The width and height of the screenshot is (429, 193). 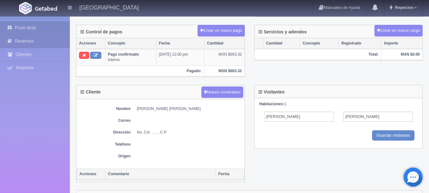 What do you see at coordinates (299, 117) in the screenshot?
I see `input: Nombre del Adulto` at bounding box center [299, 117].